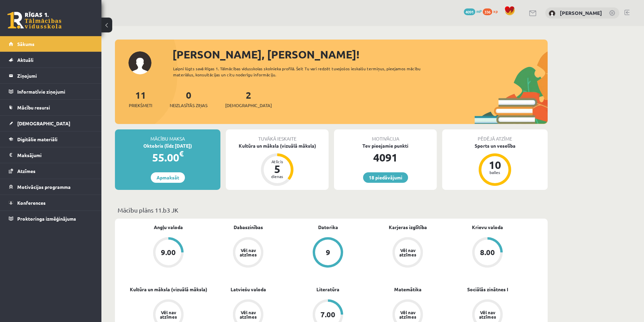 This screenshot has width=644, height=322. I want to click on a: Aktuāli, so click(51, 60).